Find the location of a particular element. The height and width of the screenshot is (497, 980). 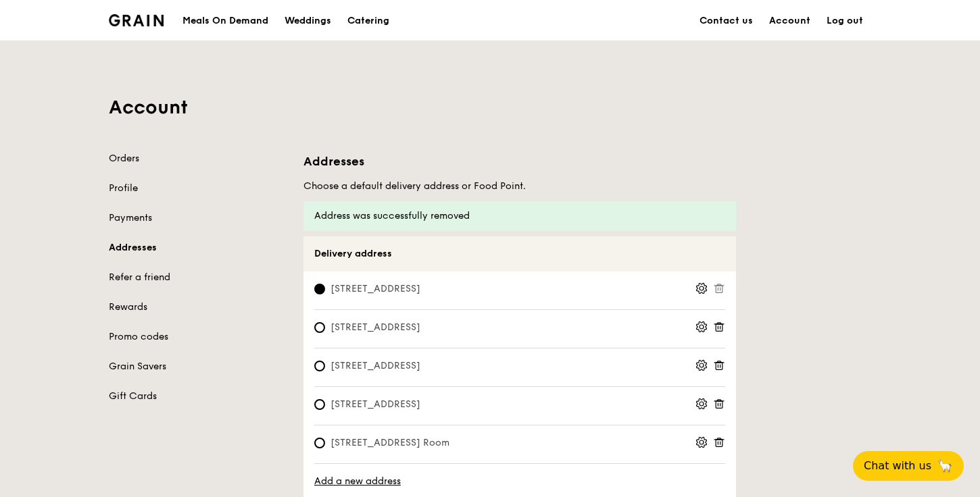

p: Choose a default delivery address or Food Point. is located at coordinates (519, 185).